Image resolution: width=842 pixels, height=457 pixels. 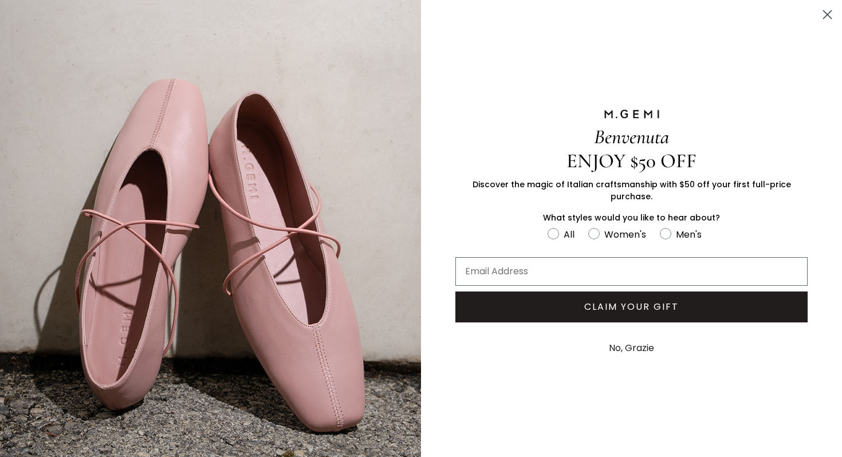 I want to click on button: No, Grazie, so click(x=631, y=348).